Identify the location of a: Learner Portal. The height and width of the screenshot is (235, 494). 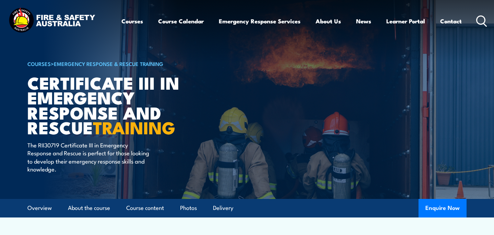
(405, 21).